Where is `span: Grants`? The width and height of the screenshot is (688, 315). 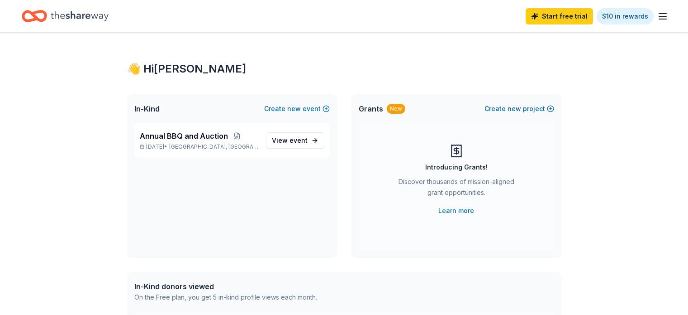 span: Grants is located at coordinates (371, 109).